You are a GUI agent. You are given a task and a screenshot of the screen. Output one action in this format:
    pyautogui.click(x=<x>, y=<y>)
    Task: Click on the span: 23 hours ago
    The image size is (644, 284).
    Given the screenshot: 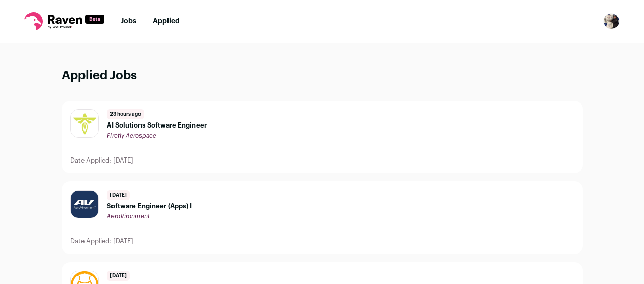 What is the action you would take?
    pyautogui.click(x=125, y=115)
    